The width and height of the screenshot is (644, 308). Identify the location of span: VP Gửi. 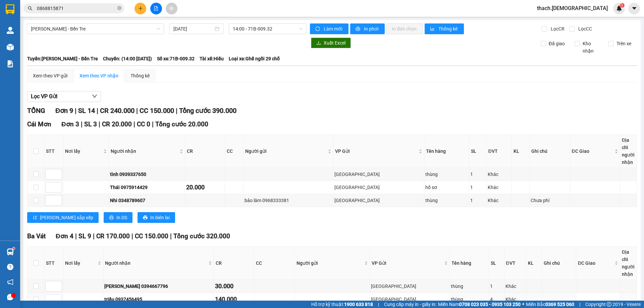
(407, 263).